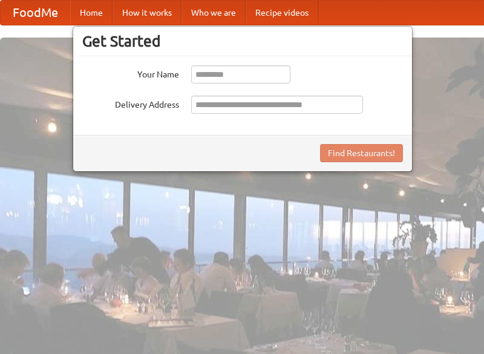  Describe the element at coordinates (131, 103) in the screenshot. I see `label: Delivery Address` at that location.